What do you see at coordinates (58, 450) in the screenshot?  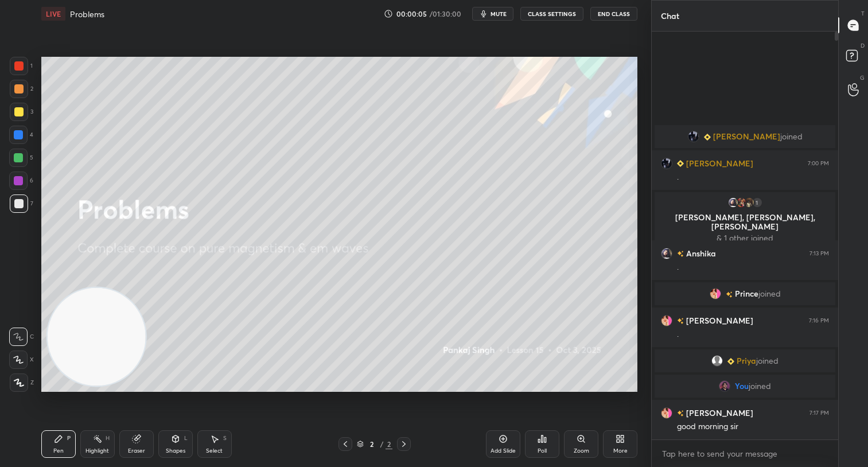 I see `div: Pen` at bounding box center [58, 450].